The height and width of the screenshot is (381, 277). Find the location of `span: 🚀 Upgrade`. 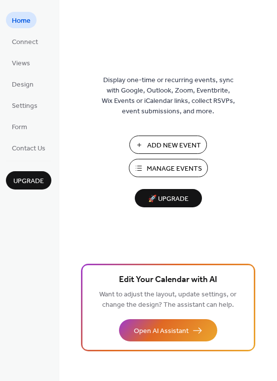

span: 🚀 Upgrade is located at coordinates (169, 199).